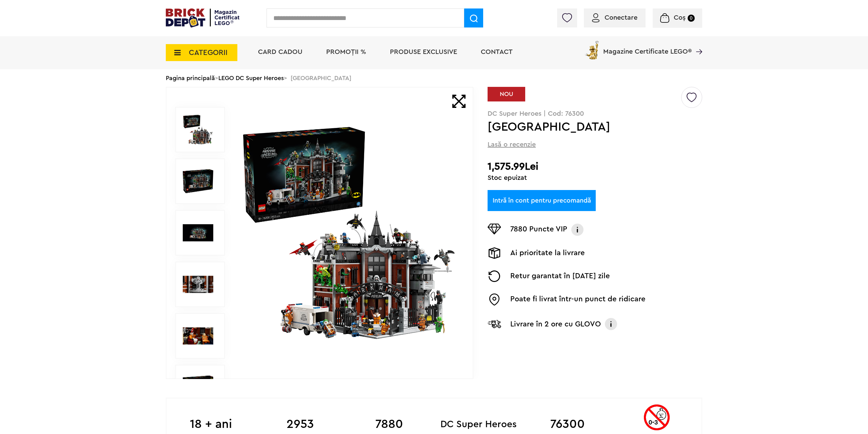 The image size is (868, 434). What do you see at coordinates (478, 424) in the screenshot?
I see `b: DC Super Heroes` at bounding box center [478, 424].